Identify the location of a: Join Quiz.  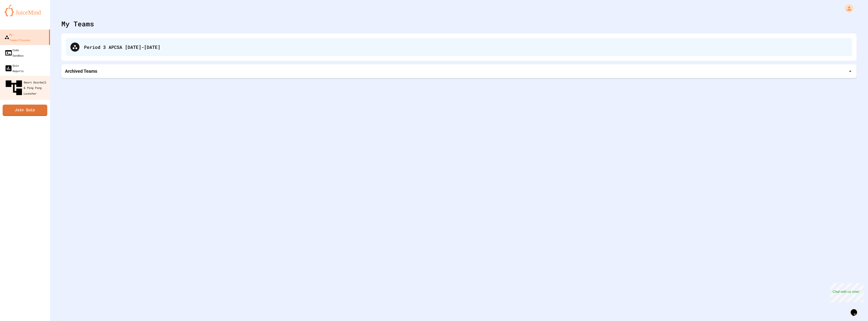
(25, 110).